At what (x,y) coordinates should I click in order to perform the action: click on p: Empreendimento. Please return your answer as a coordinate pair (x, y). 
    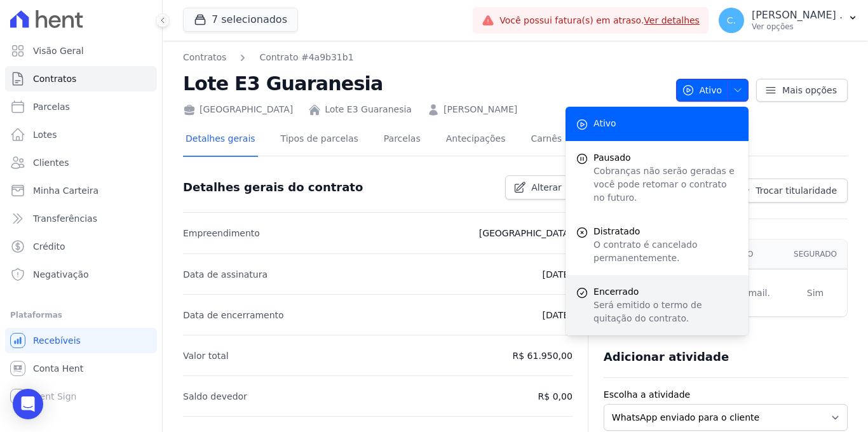
    Looking at the image, I should click on (221, 233).